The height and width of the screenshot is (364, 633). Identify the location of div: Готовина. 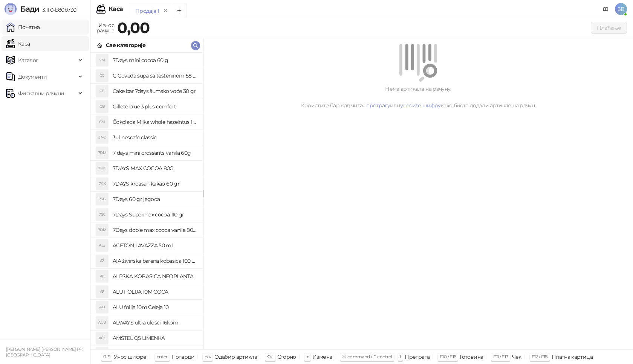
(472, 357).